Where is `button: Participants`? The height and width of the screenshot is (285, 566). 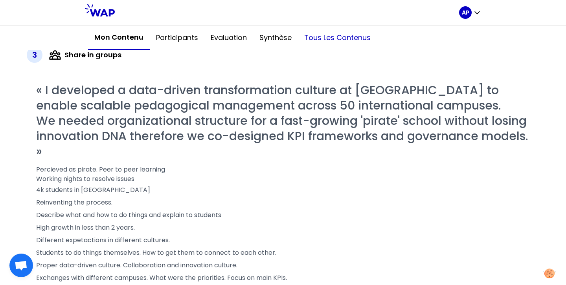 button: Participants is located at coordinates (177, 38).